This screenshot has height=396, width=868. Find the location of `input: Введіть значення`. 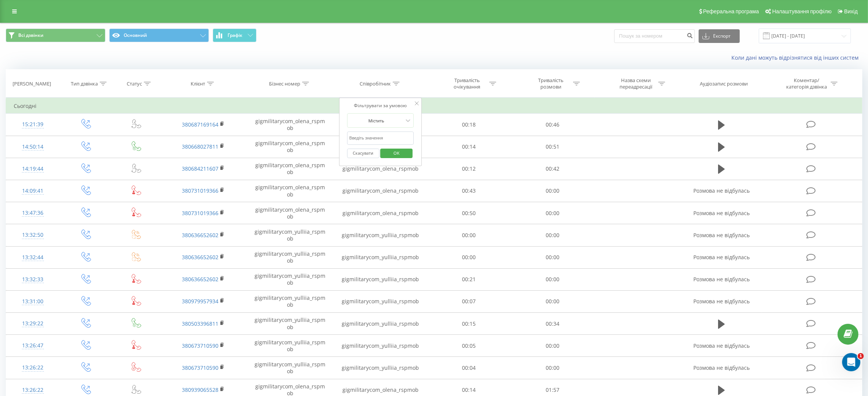

input: Введіть значення is located at coordinates (381, 138).